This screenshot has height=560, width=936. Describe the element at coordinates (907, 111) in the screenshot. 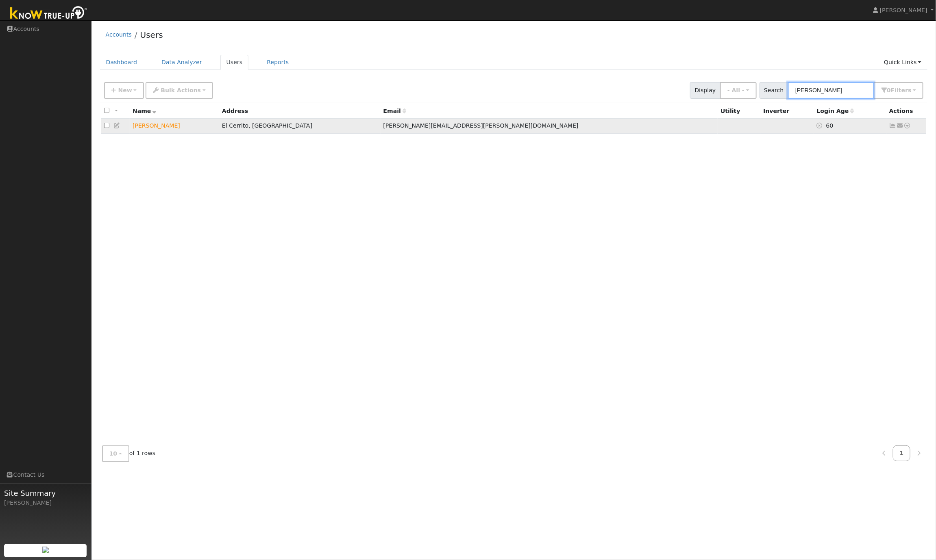

I see `div: Actions` at that location.